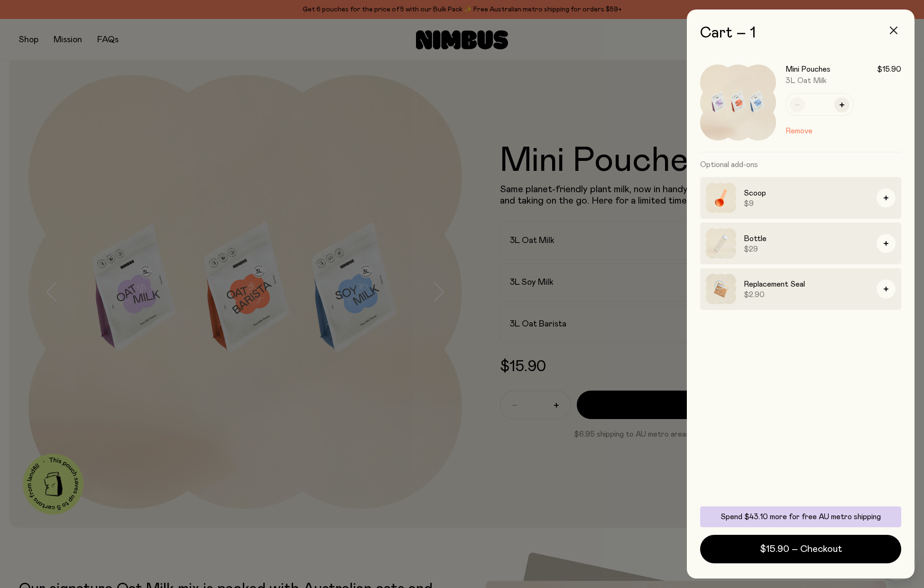 Image resolution: width=924 pixels, height=588 pixels. Describe the element at coordinates (807, 204) in the screenshot. I see `span: $9` at that location.